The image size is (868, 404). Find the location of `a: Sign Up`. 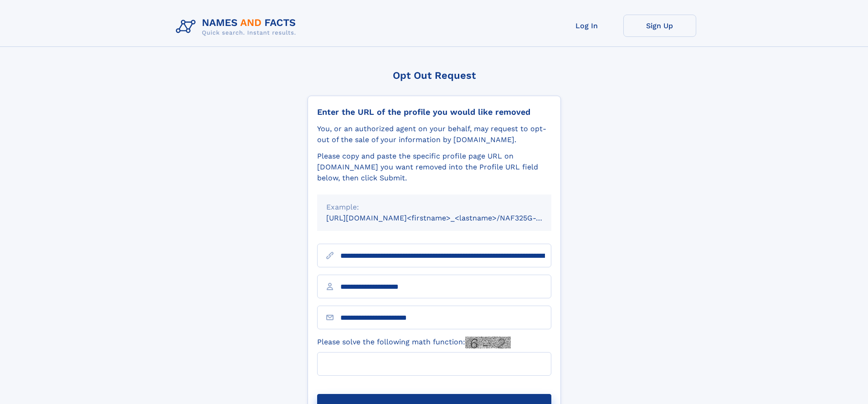

a: Sign Up is located at coordinates (659, 26).